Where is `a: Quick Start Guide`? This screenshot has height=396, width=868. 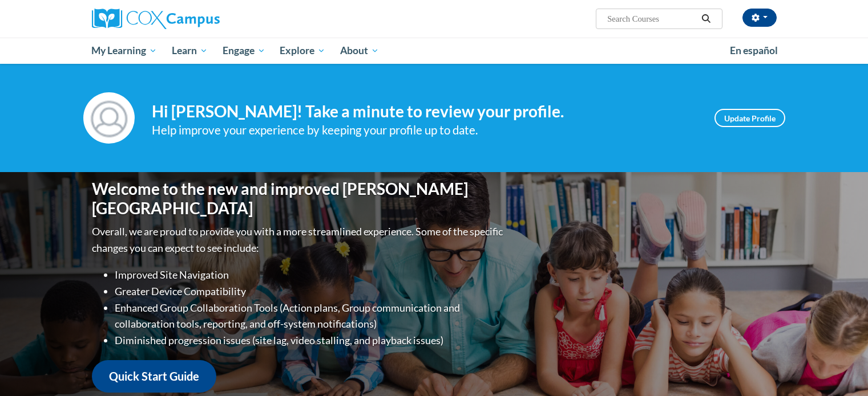
a: Quick Start Guide is located at coordinates (154, 376).